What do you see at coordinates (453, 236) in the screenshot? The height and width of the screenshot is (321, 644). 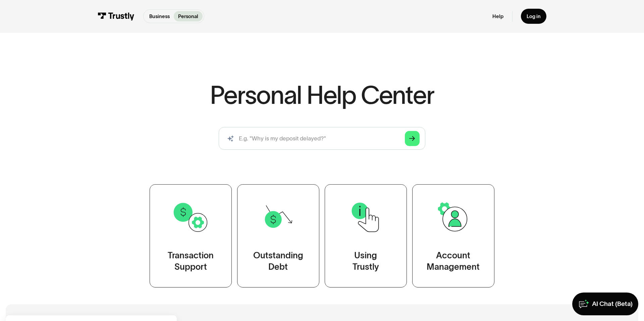 I see `a: AccountManagement` at bounding box center [453, 236].